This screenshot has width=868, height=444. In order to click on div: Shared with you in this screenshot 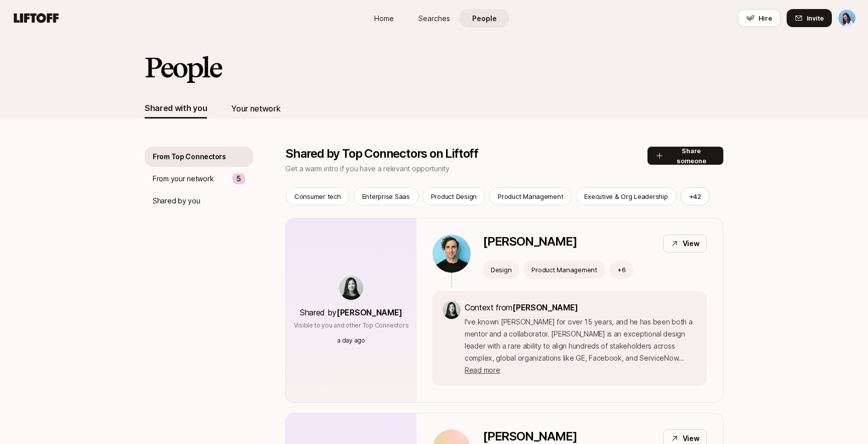, I will do `click(176, 108)`.